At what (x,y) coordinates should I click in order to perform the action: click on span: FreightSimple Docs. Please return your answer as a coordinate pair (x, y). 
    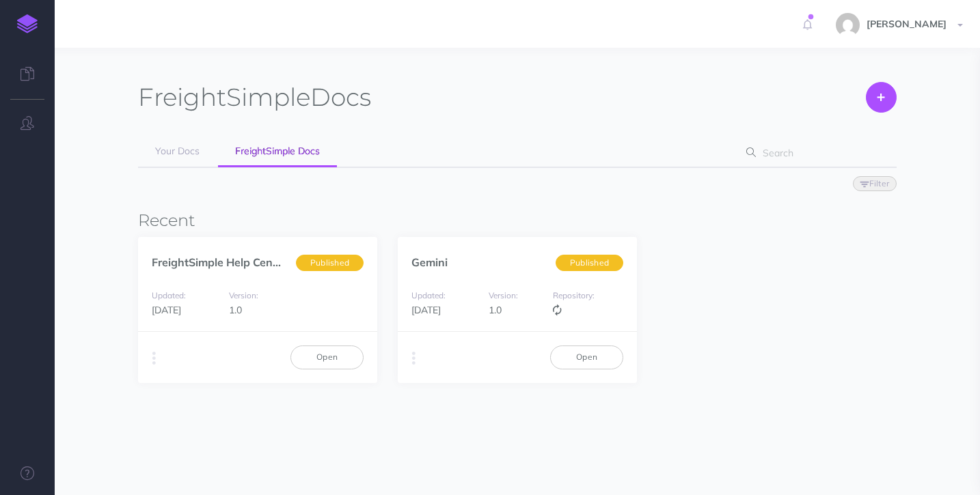
    Looking at the image, I should click on (278, 151).